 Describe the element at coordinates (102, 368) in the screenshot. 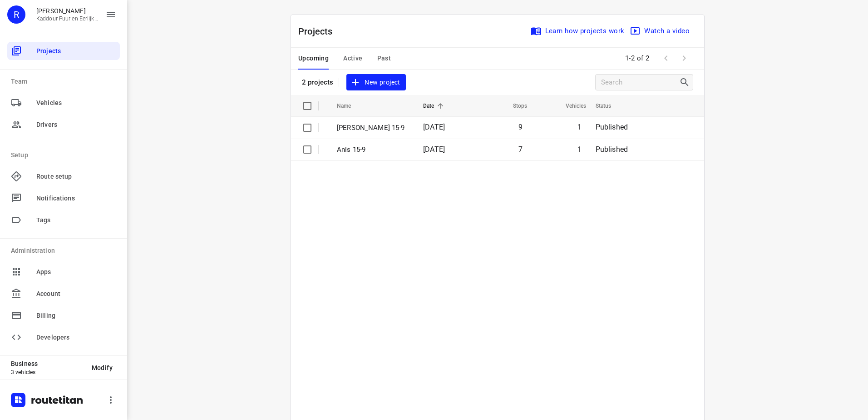

I see `button: Modify` at that location.